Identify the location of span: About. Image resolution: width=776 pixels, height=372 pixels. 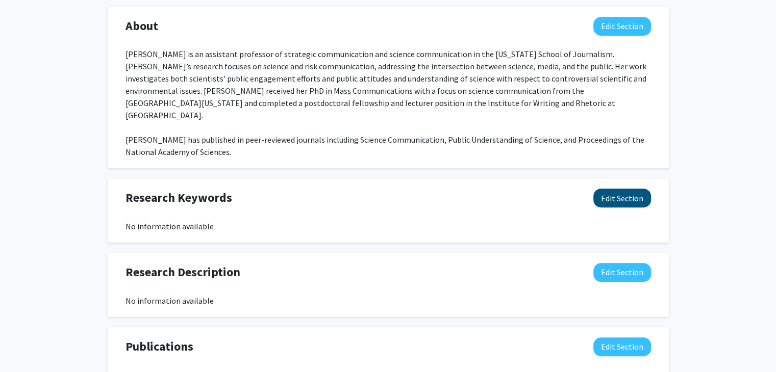
(142, 26).